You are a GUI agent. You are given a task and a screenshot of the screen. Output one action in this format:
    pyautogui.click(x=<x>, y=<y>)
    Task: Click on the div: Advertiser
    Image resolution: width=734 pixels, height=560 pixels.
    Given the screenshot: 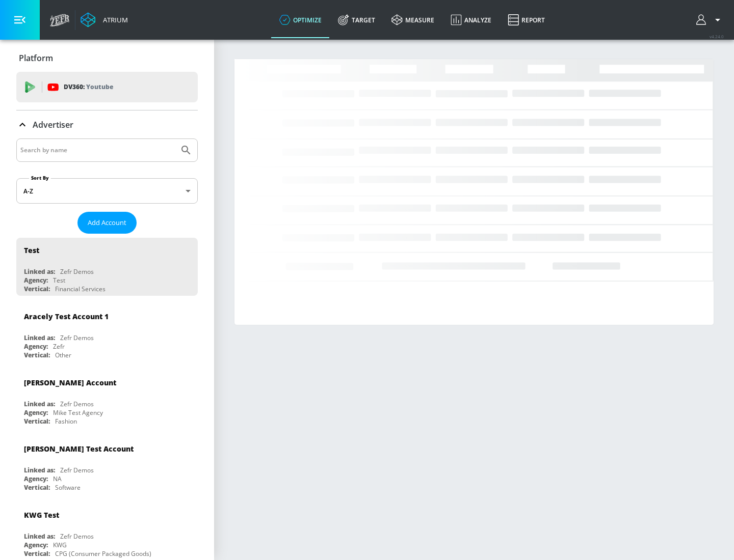 What is the action you would take?
    pyautogui.click(x=107, y=125)
    